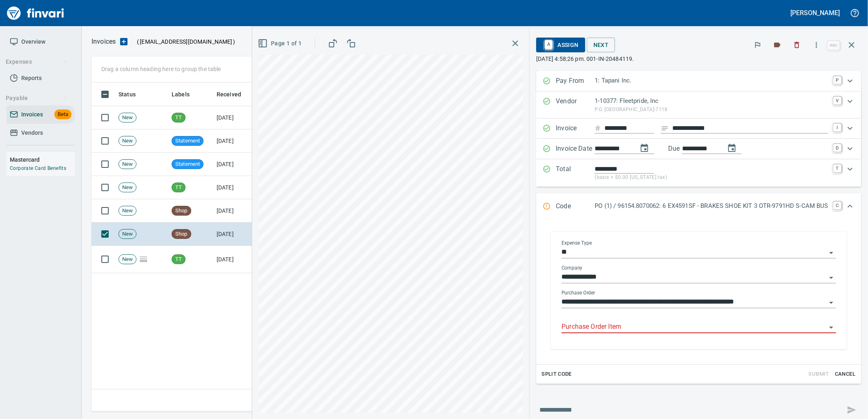 The height and width of the screenshot is (419, 868). I want to click on p: Total, so click(575, 173).